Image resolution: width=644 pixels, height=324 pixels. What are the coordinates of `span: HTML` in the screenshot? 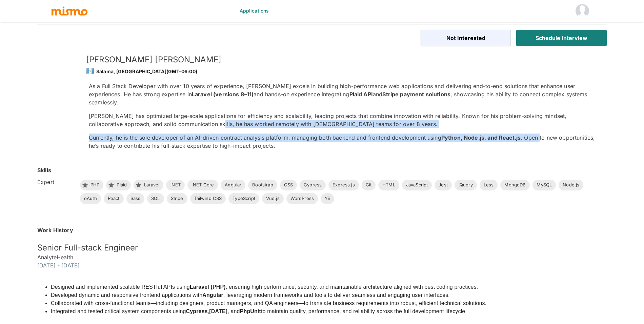 It's located at (389, 185).